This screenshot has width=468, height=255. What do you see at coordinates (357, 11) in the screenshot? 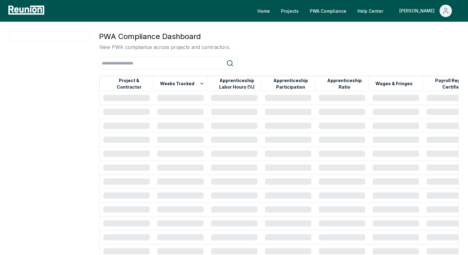
I see `nav: Main` at bounding box center [357, 11].